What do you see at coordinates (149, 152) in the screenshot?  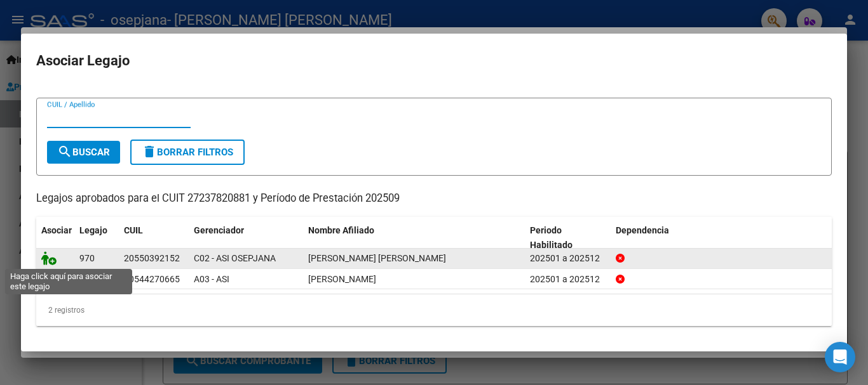 I see `mat-icon: delete` at bounding box center [149, 152].